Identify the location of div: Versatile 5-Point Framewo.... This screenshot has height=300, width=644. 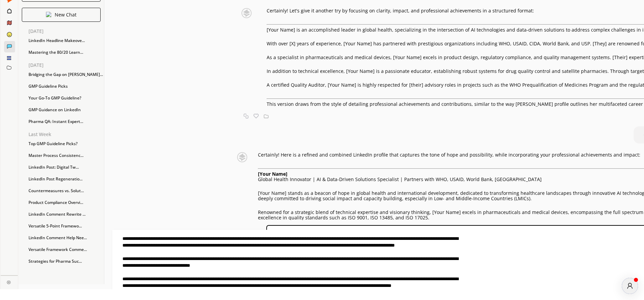
(64, 225).